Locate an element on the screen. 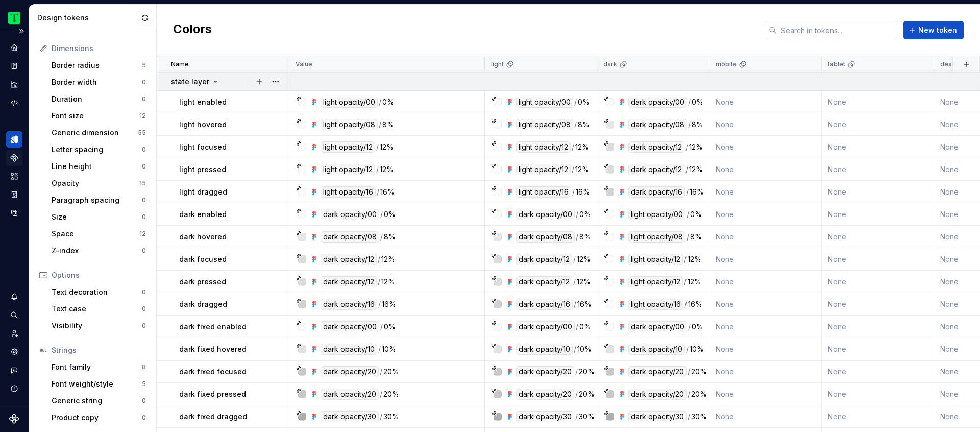 This screenshot has width=980, height=432. p: light dragged is located at coordinates (203, 192).